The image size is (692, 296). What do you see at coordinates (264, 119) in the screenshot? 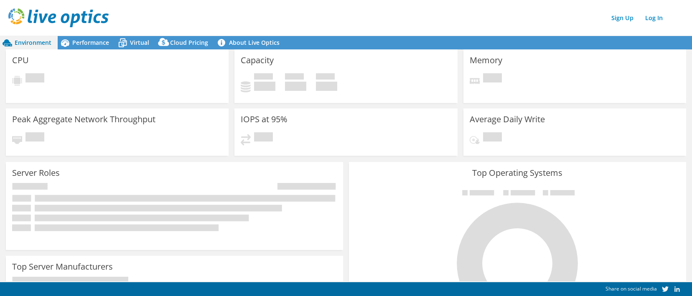
I see `h3: IOPS at 95%` at bounding box center [264, 119].